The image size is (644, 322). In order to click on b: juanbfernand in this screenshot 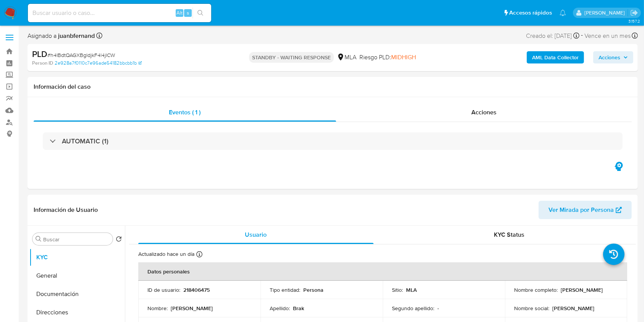, I will do `click(76, 36)`.